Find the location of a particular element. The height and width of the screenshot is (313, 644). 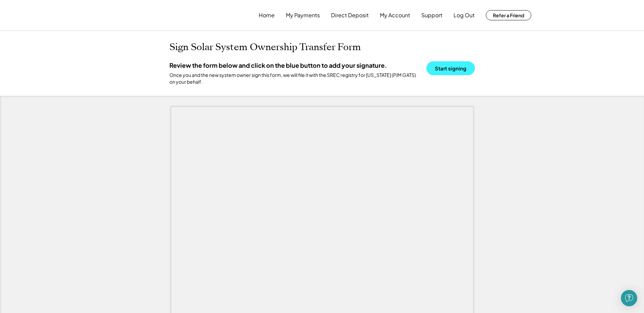

button: Refer a Friend is located at coordinates (508, 15).